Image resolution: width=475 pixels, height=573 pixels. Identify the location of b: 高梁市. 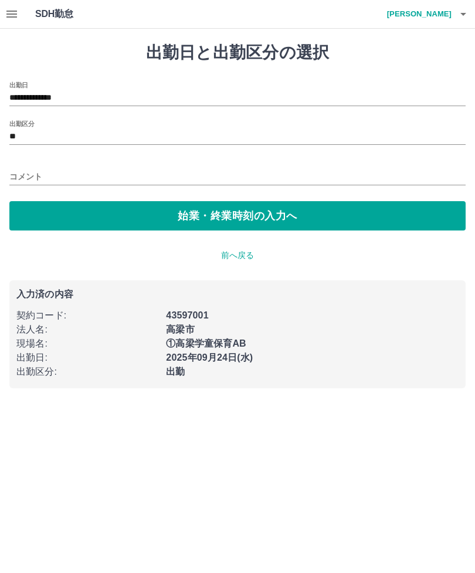
(180, 329).